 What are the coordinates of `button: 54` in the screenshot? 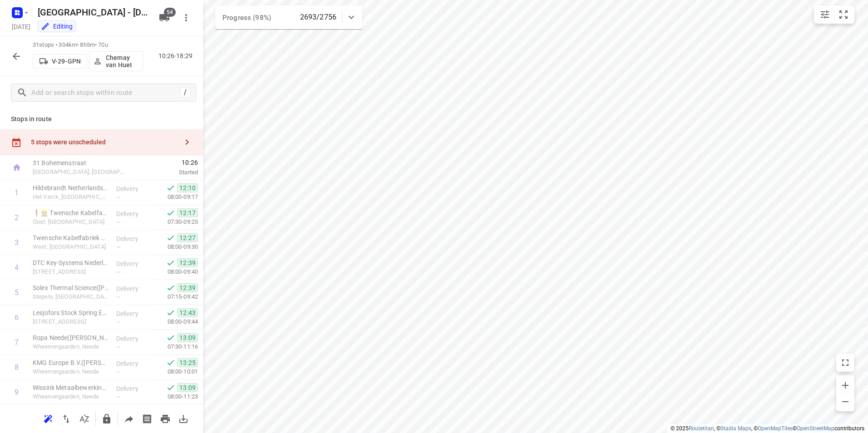 It's located at (164, 17).